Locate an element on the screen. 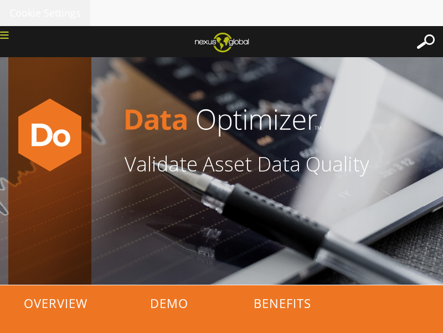  img: ng_logo_web is located at coordinates (222, 42).